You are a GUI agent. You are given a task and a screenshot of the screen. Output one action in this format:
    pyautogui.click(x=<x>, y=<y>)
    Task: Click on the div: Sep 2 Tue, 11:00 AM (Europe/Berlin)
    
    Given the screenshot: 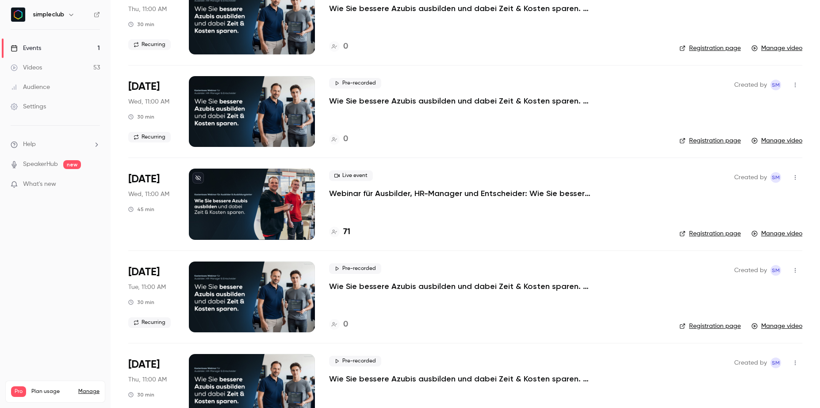 What is the action you would take?
    pyautogui.click(x=151, y=297)
    